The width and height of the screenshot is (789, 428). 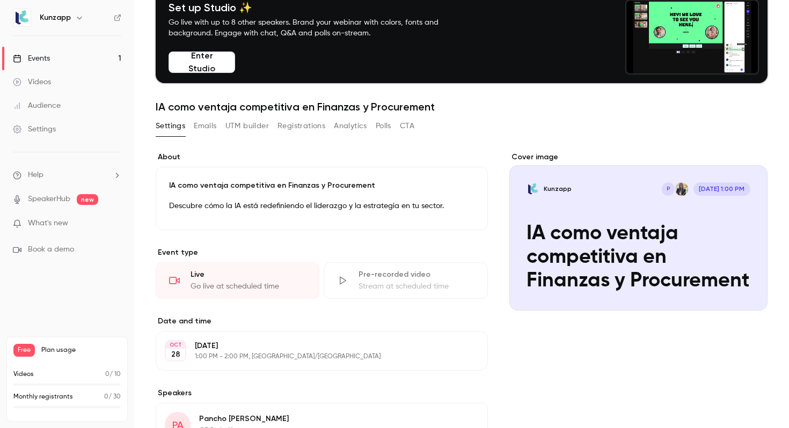 What do you see at coordinates (316, 8) in the screenshot?
I see `h4: Set up Studio ✨` at bounding box center [316, 8].